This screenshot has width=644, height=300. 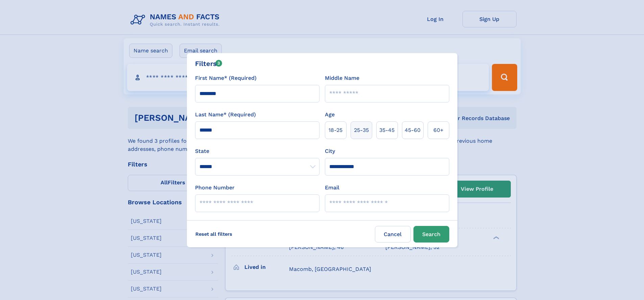 I want to click on span: 35‑45, so click(x=387, y=130).